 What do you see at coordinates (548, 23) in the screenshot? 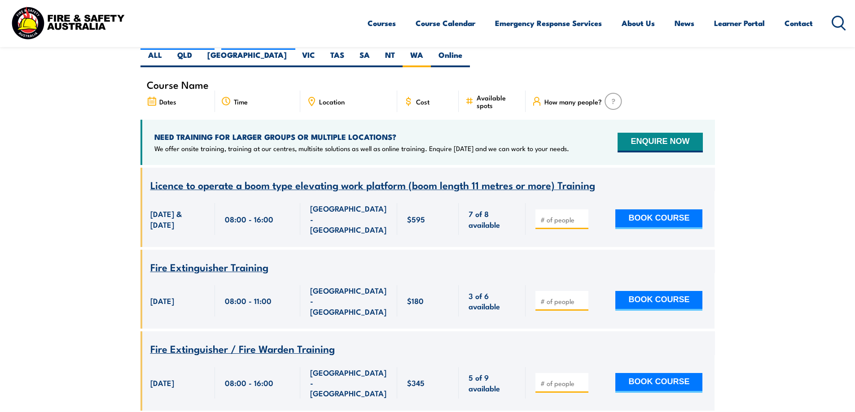
I see `a: Emergency Response Services` at bounding box center [548, 23].